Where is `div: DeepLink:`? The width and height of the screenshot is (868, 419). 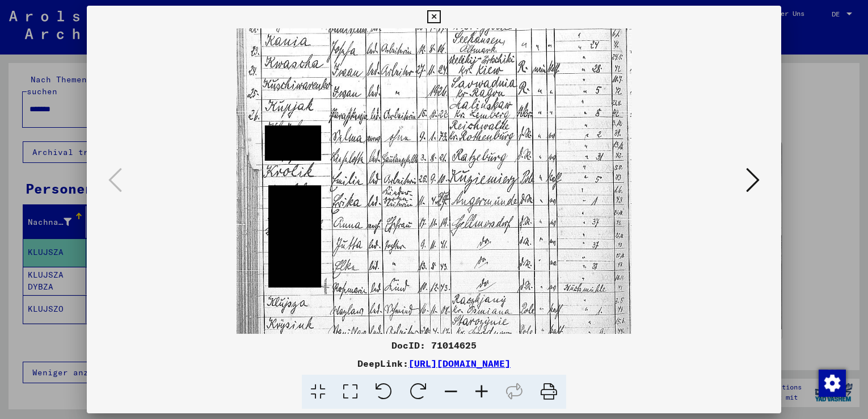 div: DeepLink: is located at coordinates (434, 363).